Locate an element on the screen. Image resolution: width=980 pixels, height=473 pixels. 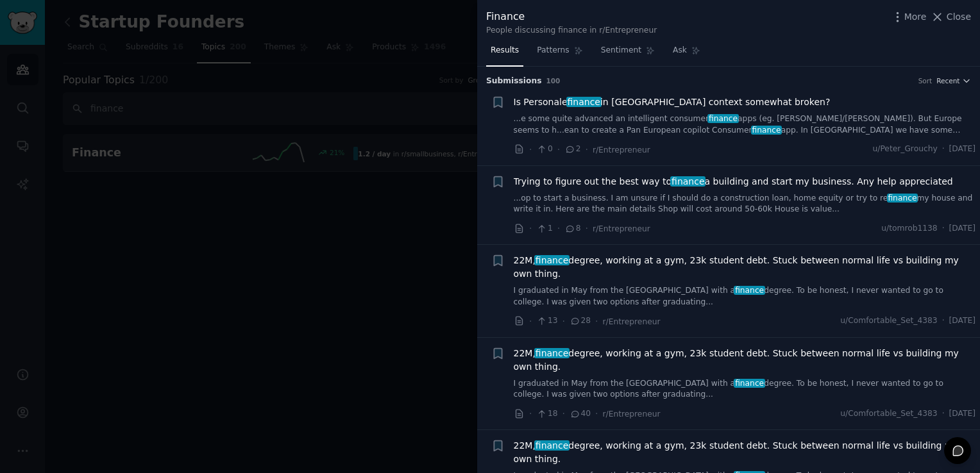
span: More is located at coordinates (915, 17).